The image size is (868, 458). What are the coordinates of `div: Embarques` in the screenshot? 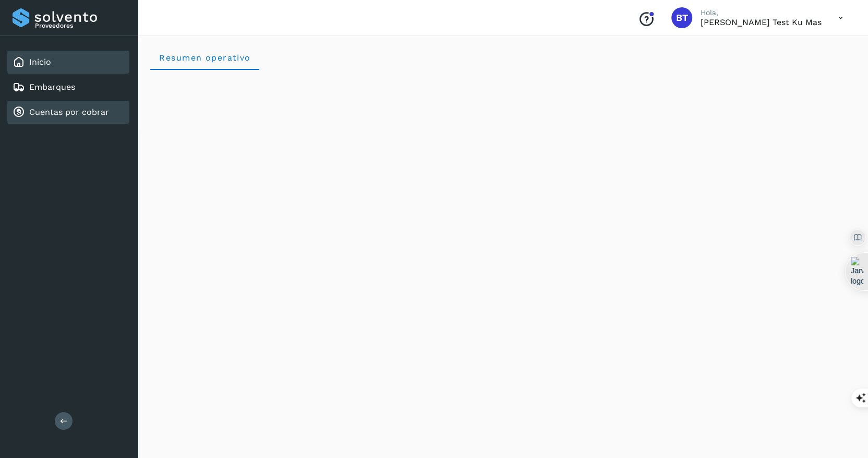 It's located at (68, 87).